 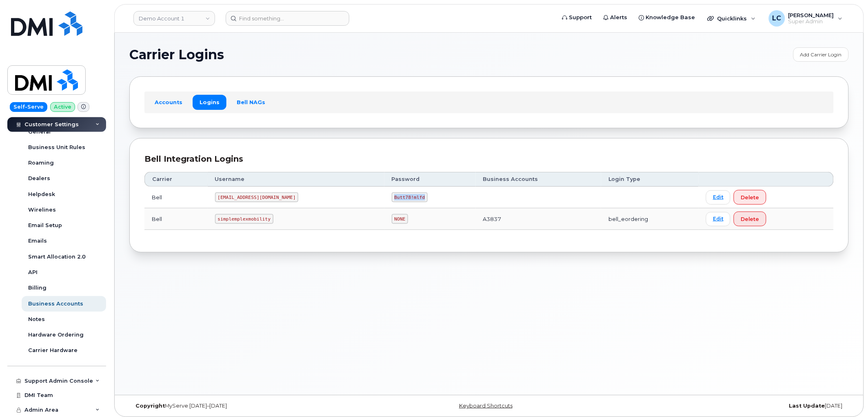 What do you see at coordinates (150, 406) in the screenshot?
I see `strong: Copyright` at bounding box center [150, 406].